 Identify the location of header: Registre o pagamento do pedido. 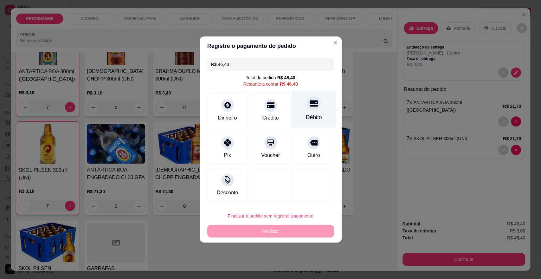
(271, 46).